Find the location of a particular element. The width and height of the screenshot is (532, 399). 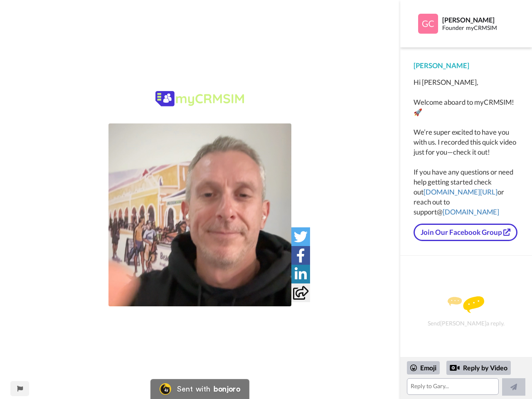

div: Emoji is located at coordinates (423, 368).